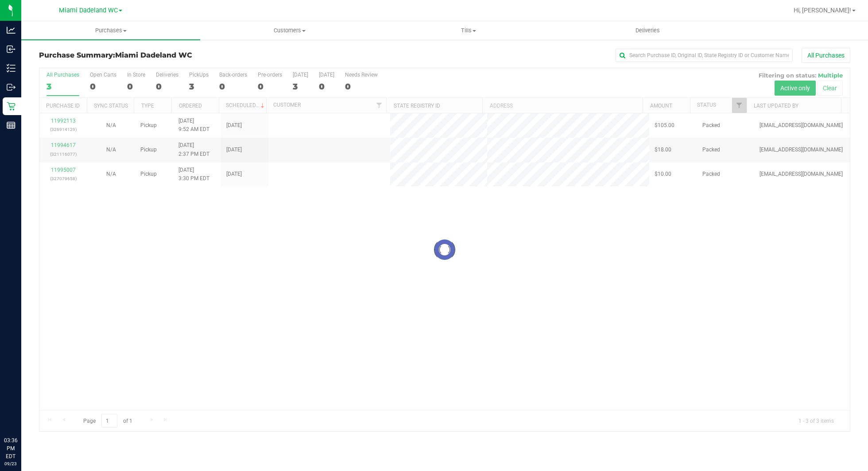  I want to click on inline-svg: Inventory, so click(11, 68).